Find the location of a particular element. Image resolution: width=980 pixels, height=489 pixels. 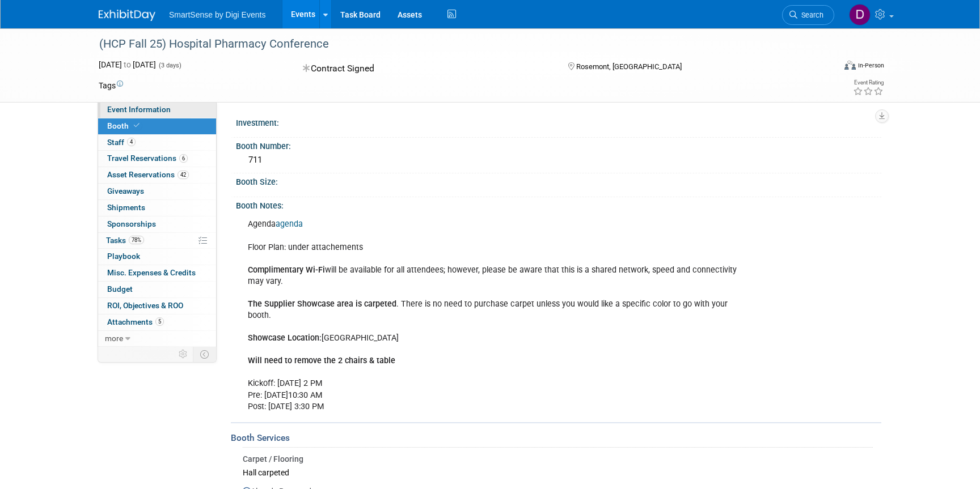

span: Event Information is located at coordinates (139, 109).